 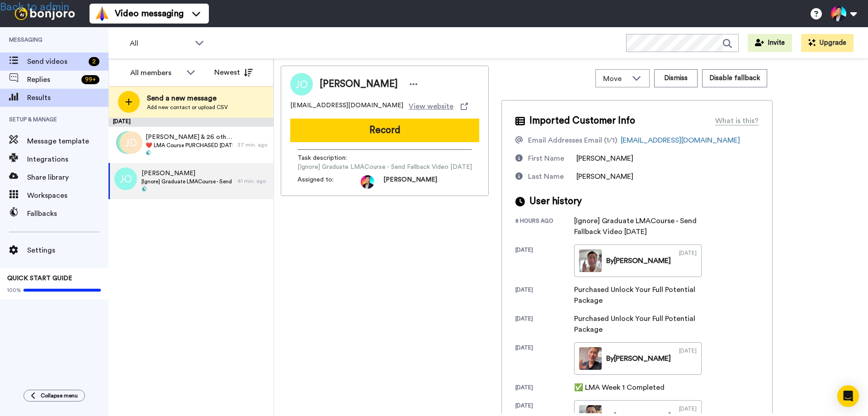 What do you see at coordinates (68, 177) in the screenshot?
I see `span: Share library` at bounding box center [68, 177].